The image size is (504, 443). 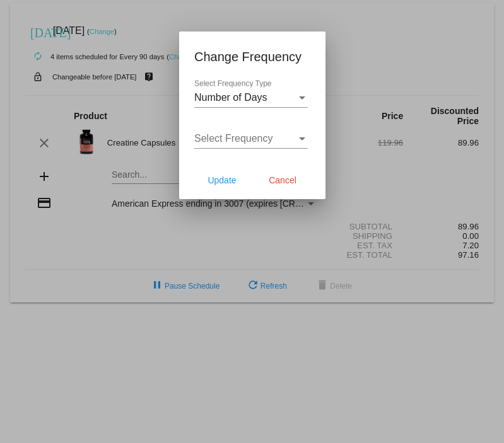 I want to click on span: Select Frequency, so click(x=233, y=138).